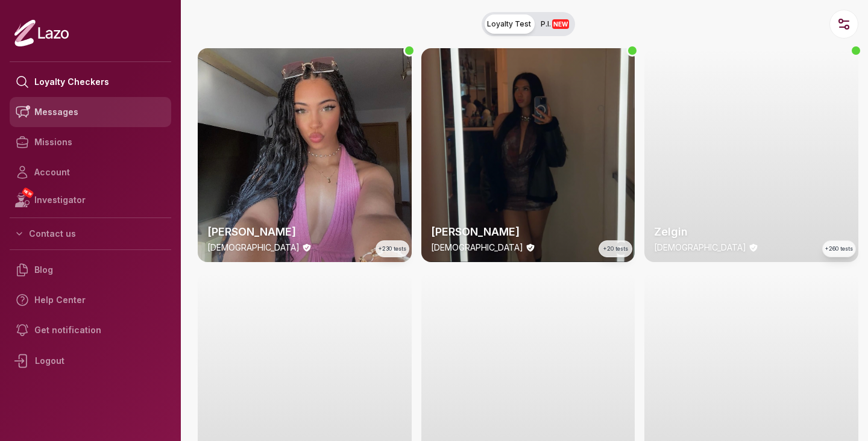 Image resolution: width=868 pixels, height=441 pixels. Describe the element at coordinates (91, 270) in the screenshot. I see `a: Blog` at that location.